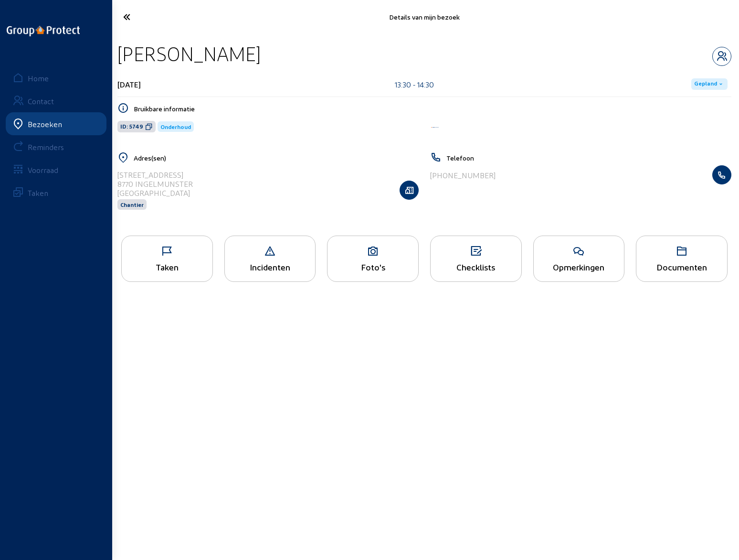 The height and width of the screenshot is (560, 739). Describe the element at coordinates (706, 84) in the screenshot. I see `span: Gepland` at that location.